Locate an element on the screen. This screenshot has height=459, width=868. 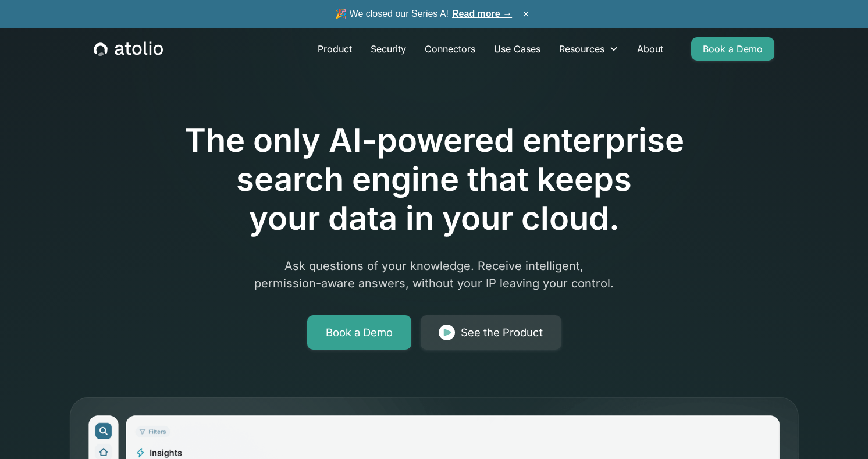
a: Security is located at coordinates (388, 49).